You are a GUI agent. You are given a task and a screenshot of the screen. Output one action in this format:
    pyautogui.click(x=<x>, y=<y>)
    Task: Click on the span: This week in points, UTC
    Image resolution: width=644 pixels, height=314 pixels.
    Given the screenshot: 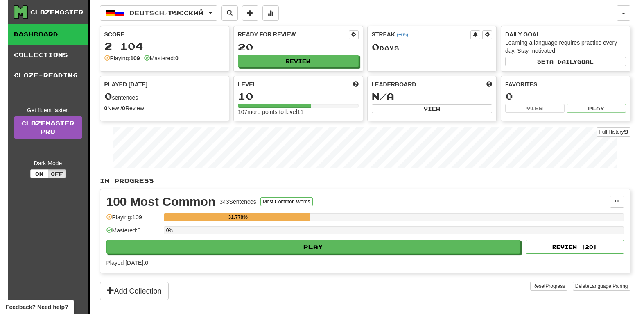 What is the action you would take?
    pyautogui.click(x=489, y=85)
    